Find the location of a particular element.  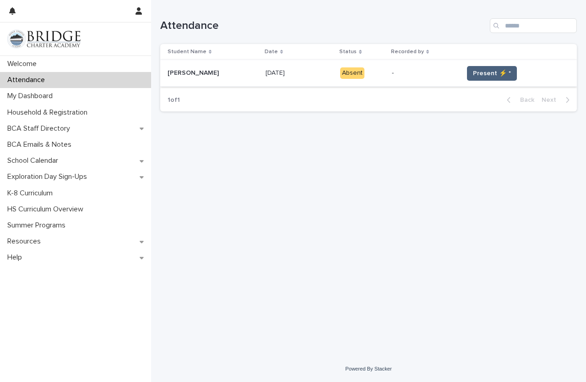

p: Help is located at coordinates (16, 257).